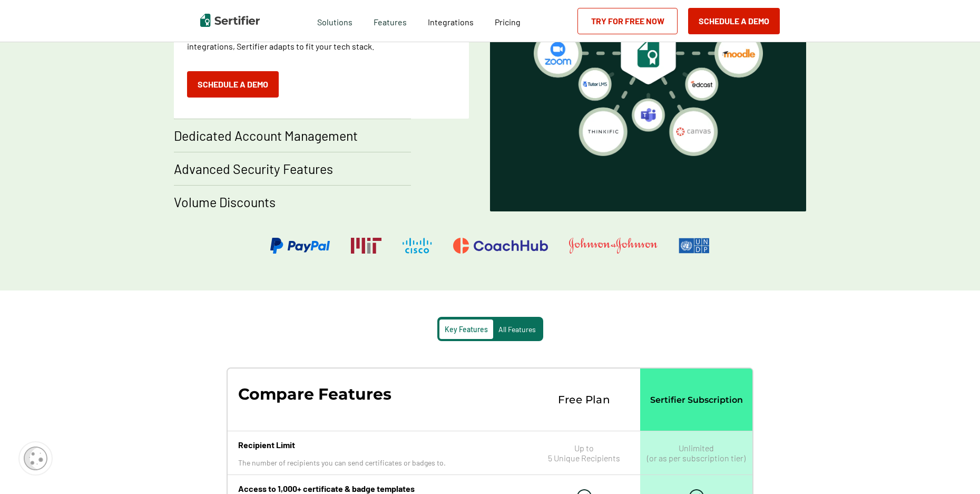 The height and width of the screenshot is (494, 980). I want to click on p: Compare Features, so click(378, 393).